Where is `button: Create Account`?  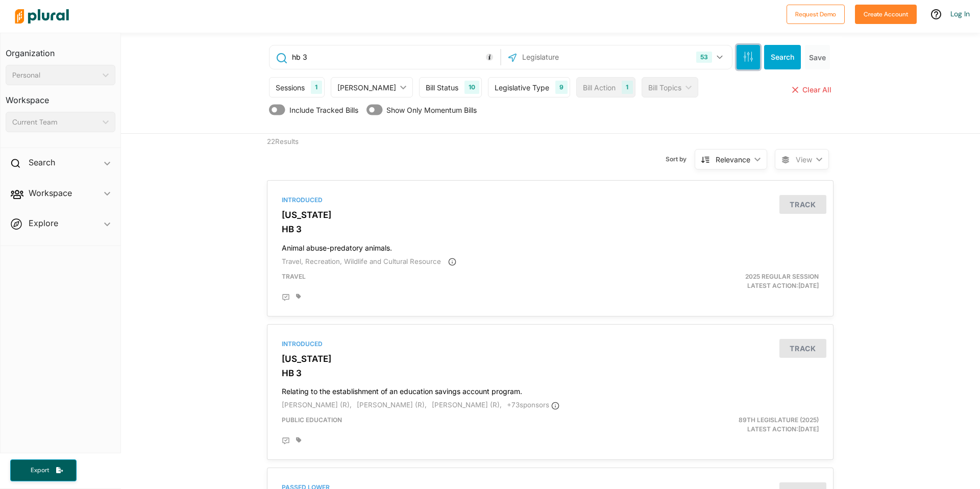 button: Create Account is located at coordinates (885, 14).